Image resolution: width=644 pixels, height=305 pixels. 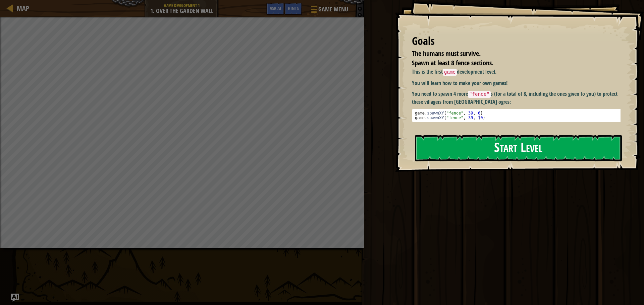 What do you see at coordinates (333, 9) in the screenshot?
I see `span: Game Menu` at bounding box center [333, 9].